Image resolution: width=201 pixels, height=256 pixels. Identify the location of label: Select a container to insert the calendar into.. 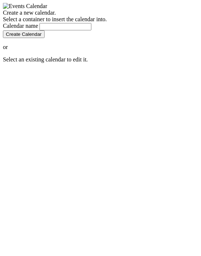
(55, 19).